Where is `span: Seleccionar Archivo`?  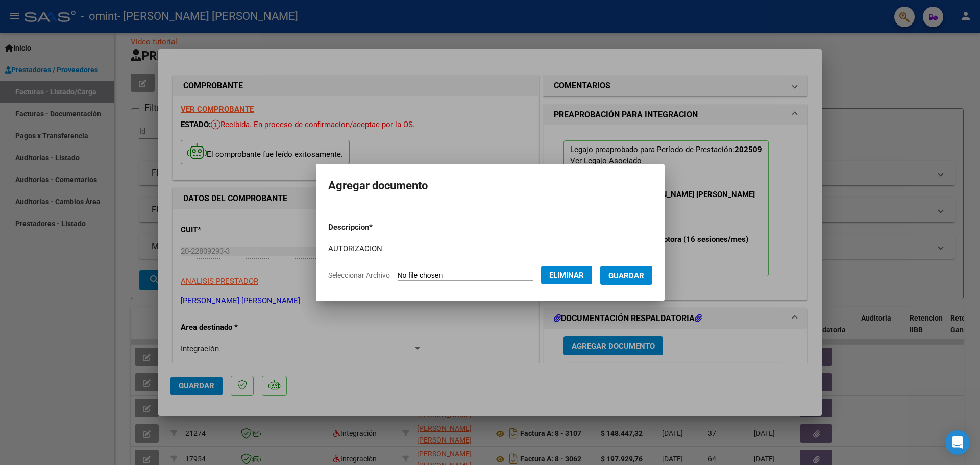
span: Seleccionar Archivo is located at coordinates (359, 275).